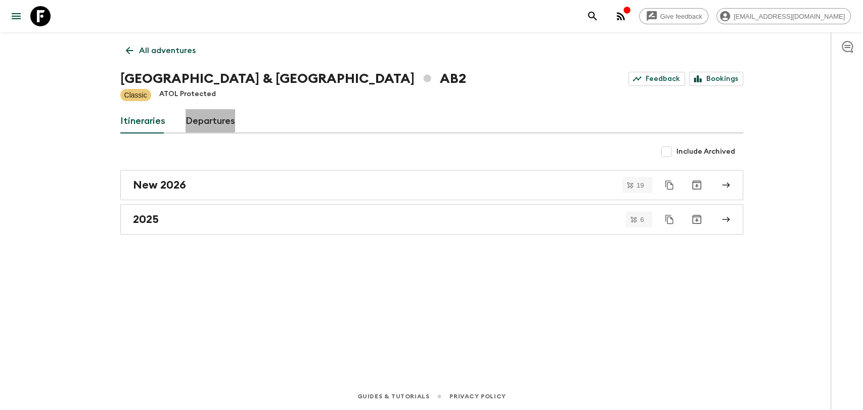 This screenshot has height=410, width=863. What do you see at coordinates (210, 121) in the screenshot?
I see `a: Departures` at bounding box center [210, 121].